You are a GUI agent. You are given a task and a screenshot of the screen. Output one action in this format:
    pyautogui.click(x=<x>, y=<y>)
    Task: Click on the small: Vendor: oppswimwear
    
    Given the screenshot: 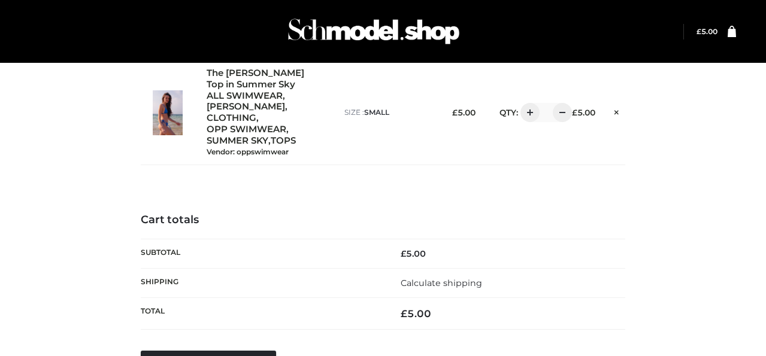 What is the action you would take?
    pyautogui.click(x=247, y=152)
    